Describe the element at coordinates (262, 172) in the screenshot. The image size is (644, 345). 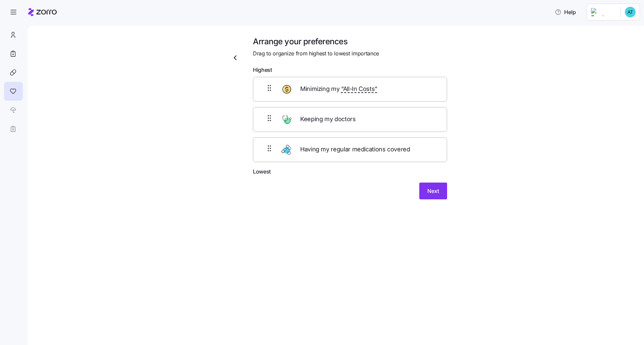
I see `span: Lowest` at that location.